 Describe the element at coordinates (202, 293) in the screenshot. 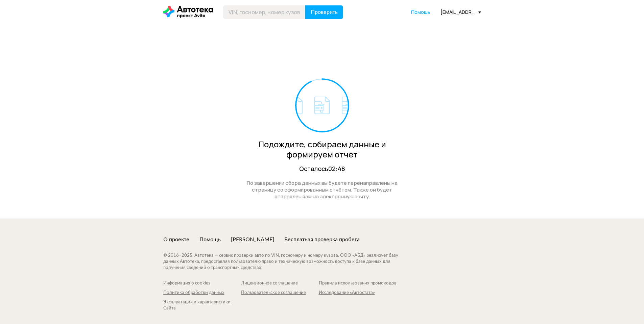

I see `a: Политика обработки данных` at that location.